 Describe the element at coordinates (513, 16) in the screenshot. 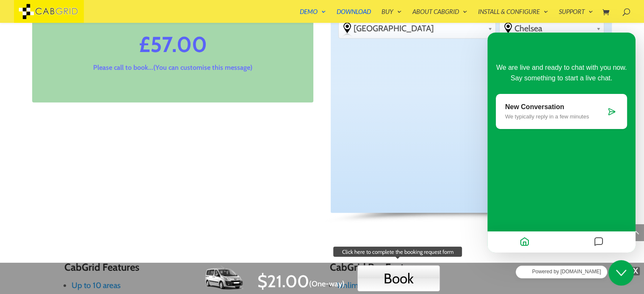

I see `a: Install & Configure` at that location.